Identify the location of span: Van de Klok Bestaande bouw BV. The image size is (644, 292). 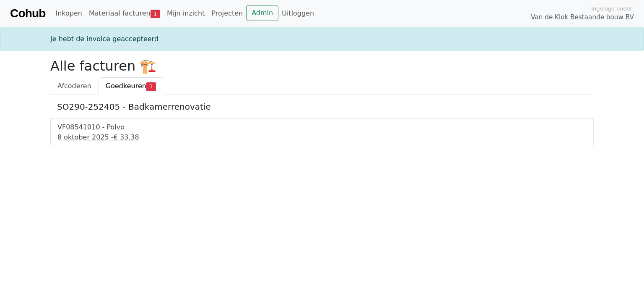
(583, 17).